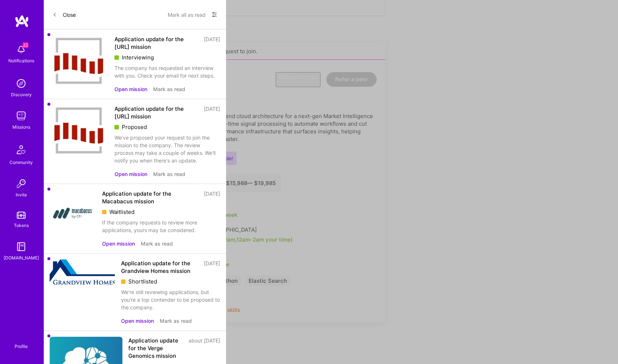 Image resolution: width=618 pixels, height=364 pixels. I want to click on div: Notifications, so click(21, 60).